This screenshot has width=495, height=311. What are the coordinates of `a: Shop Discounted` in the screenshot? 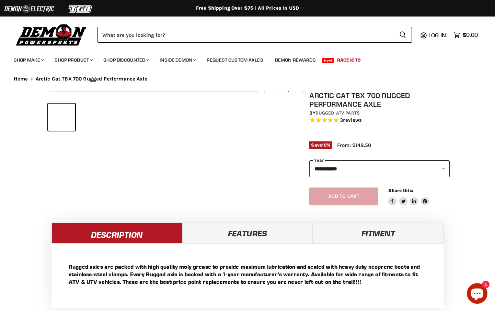 It's located at (126, 60).